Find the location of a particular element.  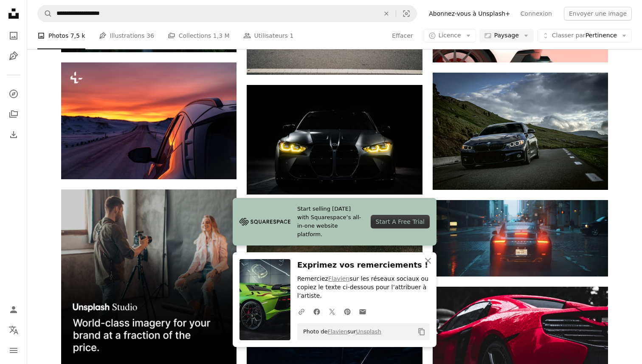

span: Classer par is located at coordinates (569, 35).